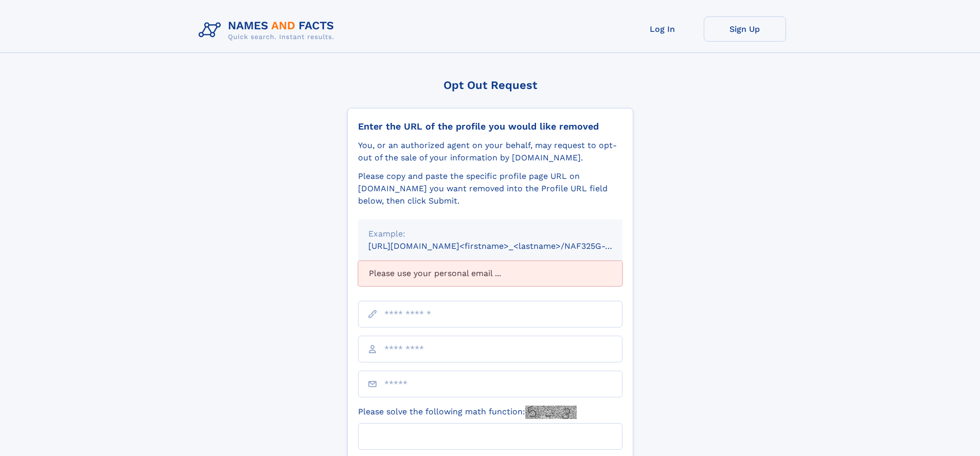  Describe the element at coordinates (745, 29) in the screenshot. I see `a: Sign Up` at that location.